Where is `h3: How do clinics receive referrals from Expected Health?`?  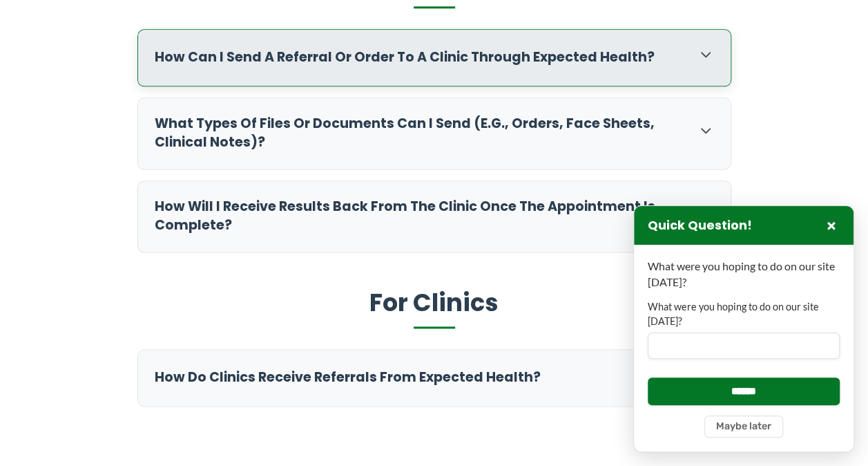
h3: How do clinics receive referrals from Expected Health? is located at coordinates (419, 378).